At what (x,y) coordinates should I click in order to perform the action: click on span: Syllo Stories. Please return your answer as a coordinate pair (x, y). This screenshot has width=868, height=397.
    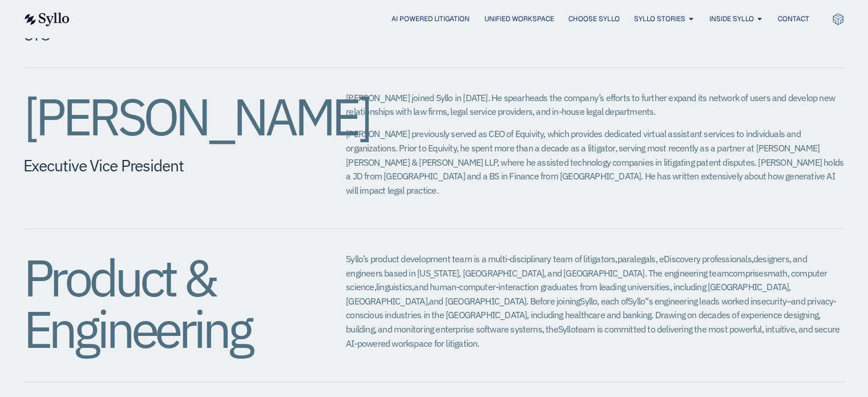
    Looking at the image, I should click on (659, 19).